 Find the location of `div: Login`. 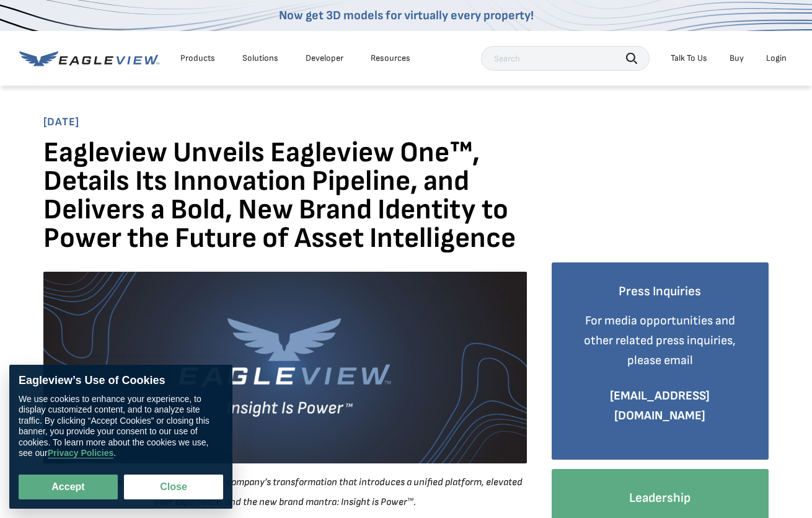

div: Login is located at coordinates (776, 58).